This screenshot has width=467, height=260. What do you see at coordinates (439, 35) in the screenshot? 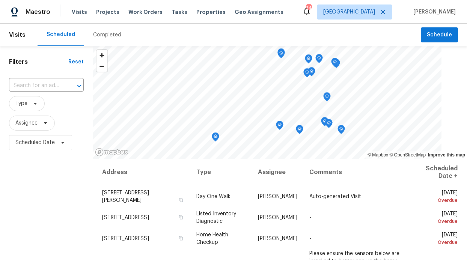
I see `span: Schedule` at bounding box center [439, 35].